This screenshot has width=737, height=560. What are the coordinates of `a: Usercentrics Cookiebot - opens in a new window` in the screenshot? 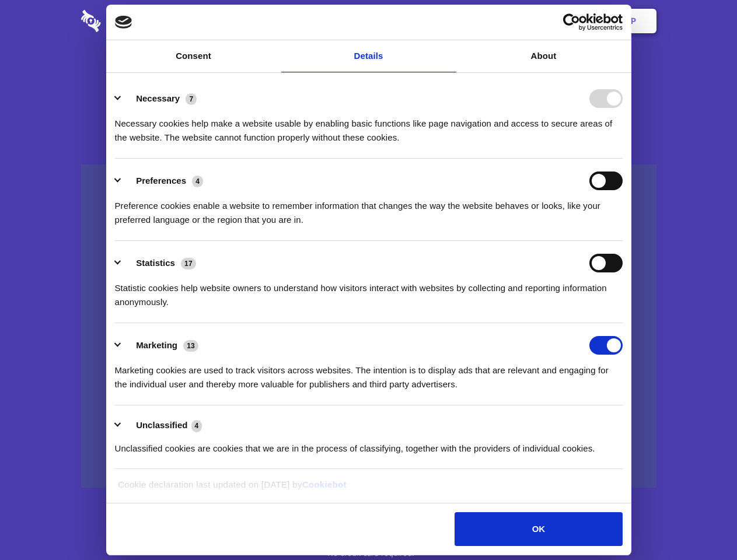 It's located at (571, 22).